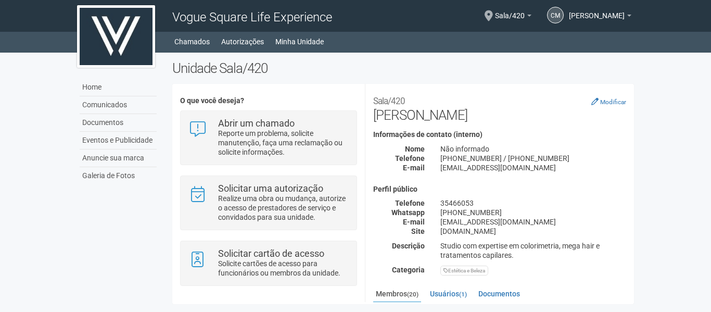 The image size is (711, 312). What do you see at coordinates (448, 294) in the screenshot?
I see `a: Usuários(1)` at bounding box center [448, 294].